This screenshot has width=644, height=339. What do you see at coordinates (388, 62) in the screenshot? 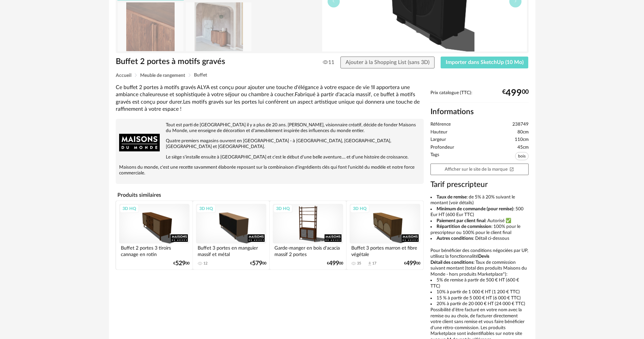
I see `span: Ajouter à la Shopping List (sans 3D)` at bounding box center [388, 62].